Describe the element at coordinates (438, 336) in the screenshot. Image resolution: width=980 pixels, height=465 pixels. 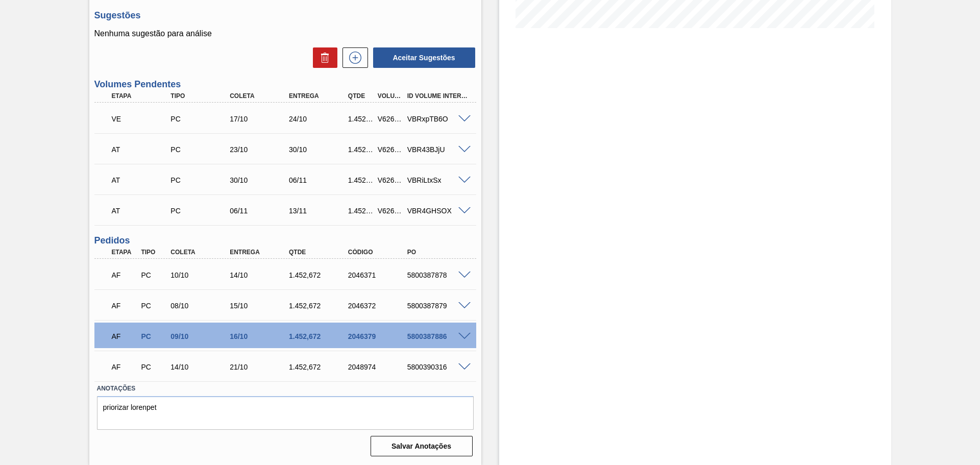
I see `div: 5800387886` at that location.